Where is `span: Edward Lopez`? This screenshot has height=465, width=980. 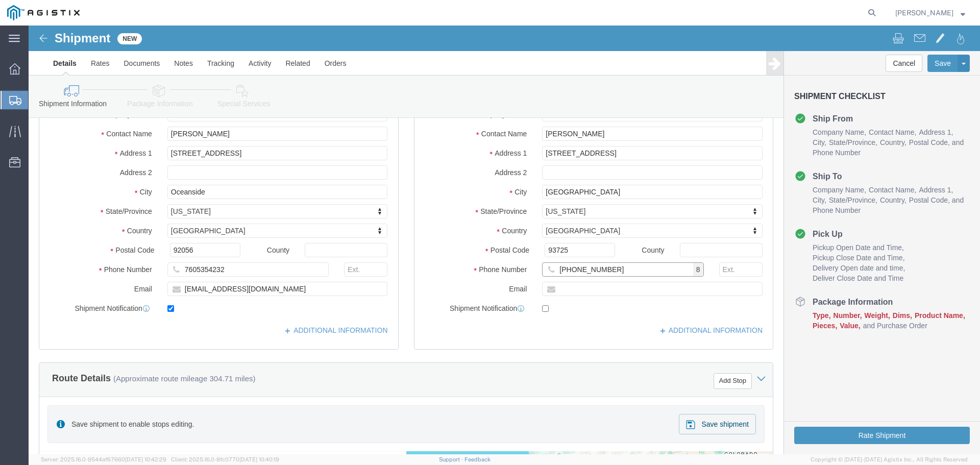 span: Edward Lopez is located at coordinates (924, 13).